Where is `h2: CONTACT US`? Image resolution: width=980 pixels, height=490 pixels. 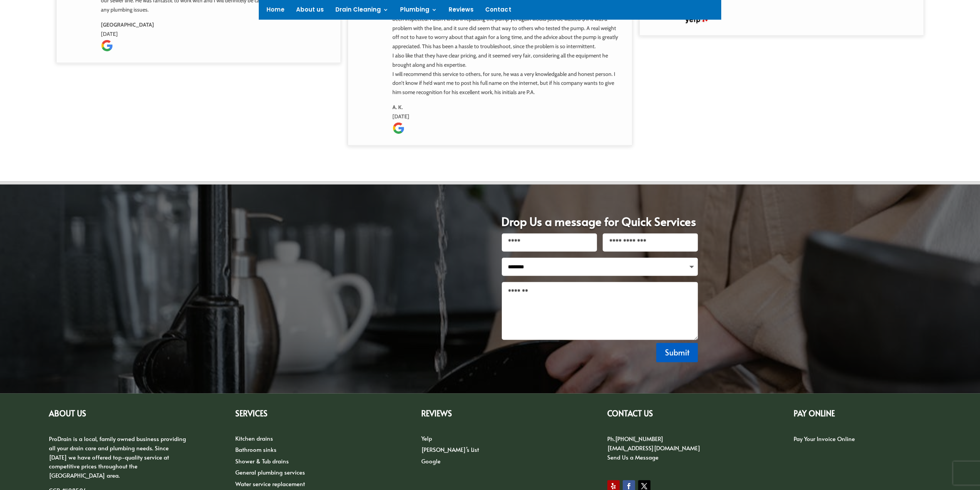 h2: CONTACT US is located at coordinates (676, 415).